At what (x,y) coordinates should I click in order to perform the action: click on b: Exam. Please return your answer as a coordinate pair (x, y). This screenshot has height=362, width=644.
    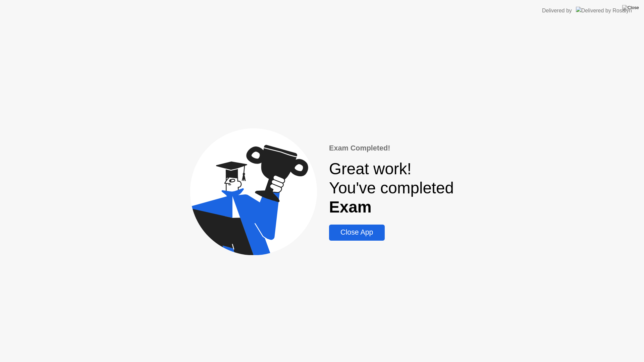
    Looking at the image, I should click on (350, 207).